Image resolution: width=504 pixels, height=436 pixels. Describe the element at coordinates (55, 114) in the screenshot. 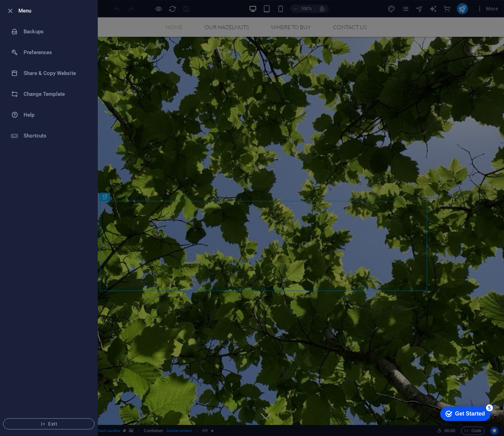

I see `h6: Help` at that location.